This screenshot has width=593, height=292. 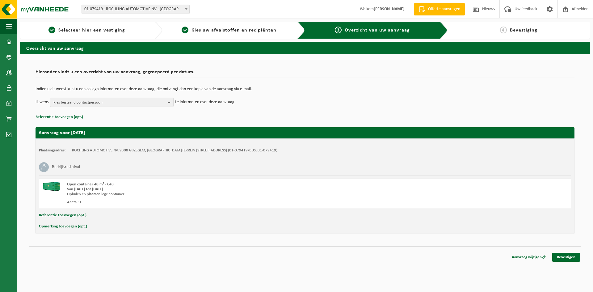 What do you see at coordinates (305, 48) in the screenshot?
I see `h2: Overzicht van uw aanvraag` at bounding box center [305, 48].